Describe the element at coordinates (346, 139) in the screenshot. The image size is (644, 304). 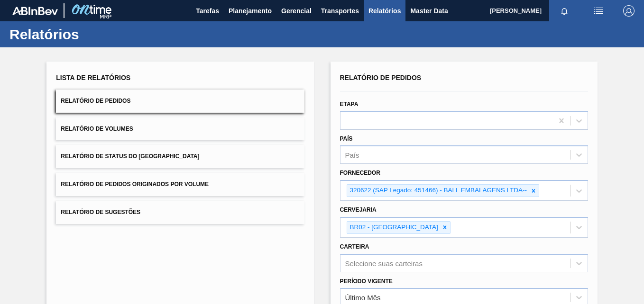
I see `label: País` at that location.